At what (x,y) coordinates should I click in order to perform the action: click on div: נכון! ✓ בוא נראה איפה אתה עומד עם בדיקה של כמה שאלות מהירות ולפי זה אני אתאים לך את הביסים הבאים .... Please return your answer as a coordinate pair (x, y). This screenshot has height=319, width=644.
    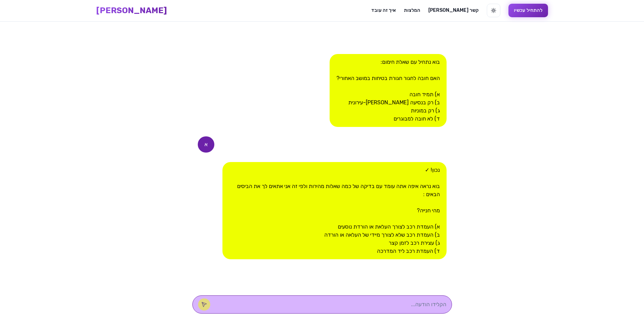
    Looking at the image, I should click on (335, 211).